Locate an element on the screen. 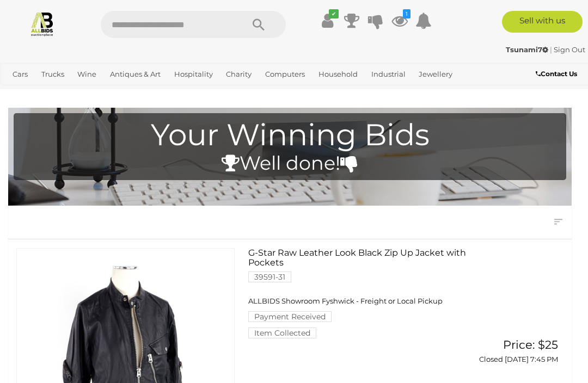 This screenshot has width=588, height=383. a: Industrial is located at coordinates (388, 74).